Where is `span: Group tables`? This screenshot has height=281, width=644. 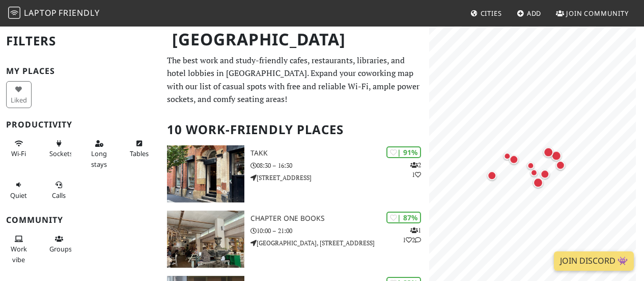
span: Group tables is located at coordinates (61, 249).